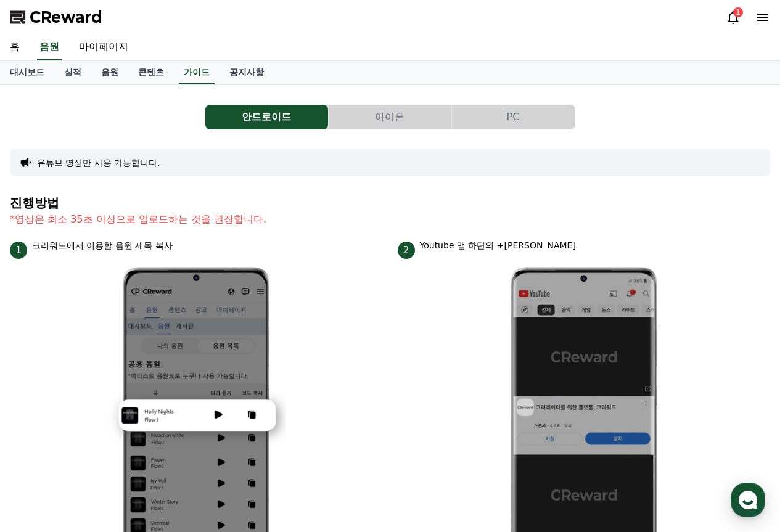  Describe the element at coordinates (104, 48) in the screenshot. I see `a: 마이페이지` at that location.